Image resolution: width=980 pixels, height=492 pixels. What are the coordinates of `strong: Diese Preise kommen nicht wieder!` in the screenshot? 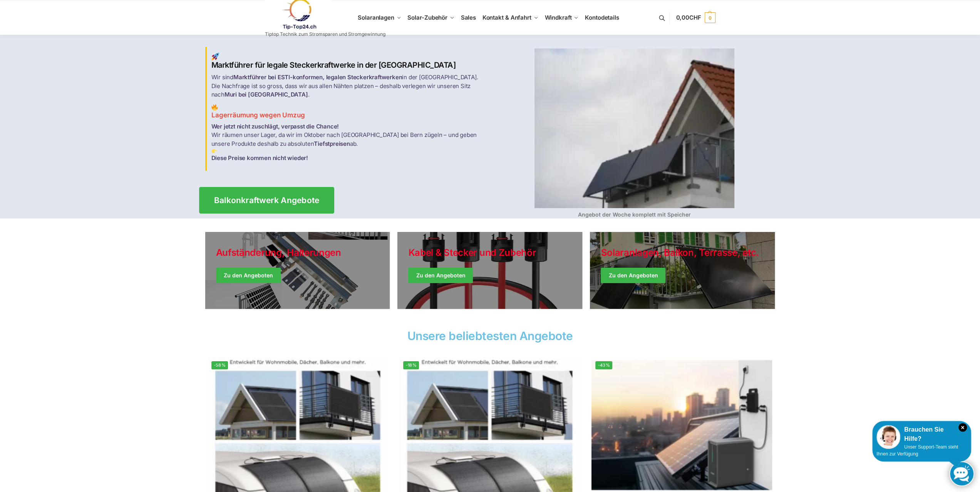 It's located at (259, 157).